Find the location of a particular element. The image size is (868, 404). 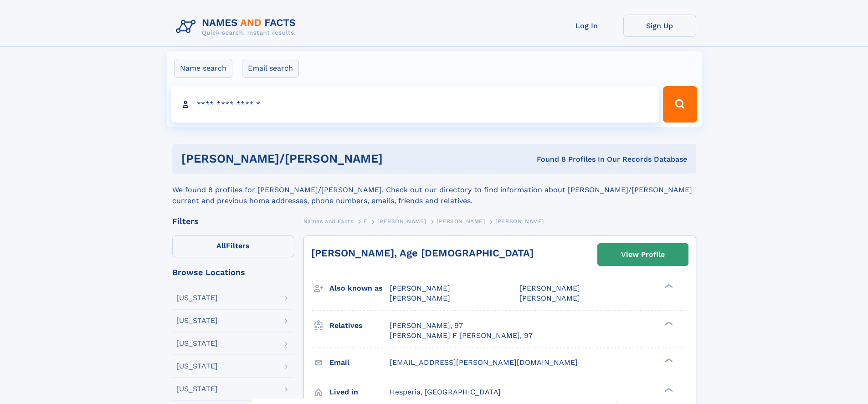

label: Filters is located at coordinates (233, 246).